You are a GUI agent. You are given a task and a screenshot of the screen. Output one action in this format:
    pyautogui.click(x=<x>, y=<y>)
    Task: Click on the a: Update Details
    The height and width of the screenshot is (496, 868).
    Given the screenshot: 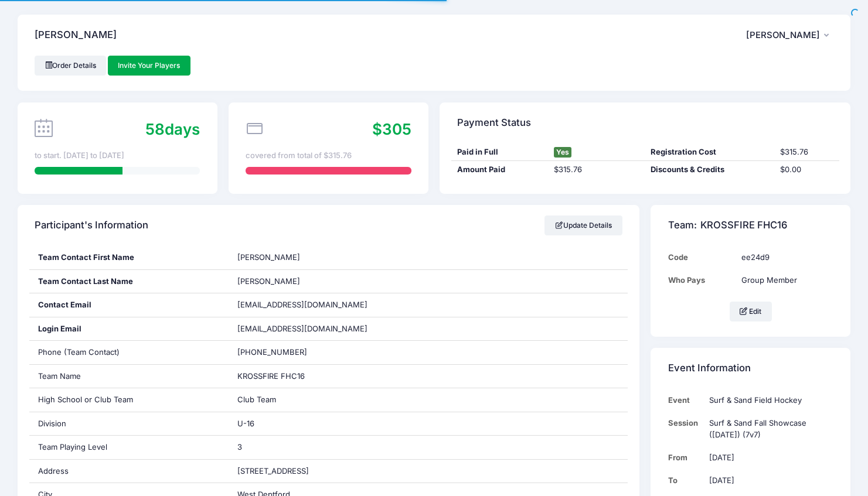 What is the action you would take?
    pyautogui.click(x=583, y=226)
    